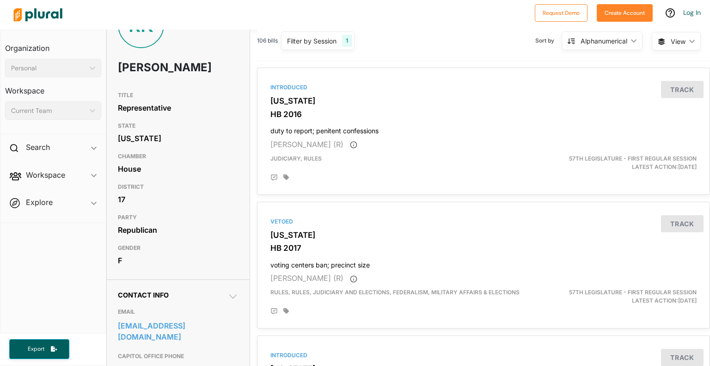 The width and height of the screenshot is (710, 366). What do you see at coordinates (178, 230) in the screenshot?
I see `div: Republican` at bounding box center [178, 230].